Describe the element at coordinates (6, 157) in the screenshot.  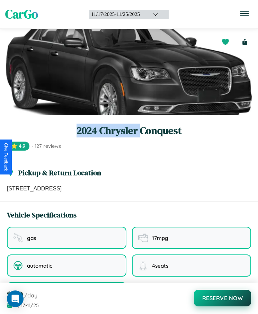
I see `div: Give Feedback` at that location.